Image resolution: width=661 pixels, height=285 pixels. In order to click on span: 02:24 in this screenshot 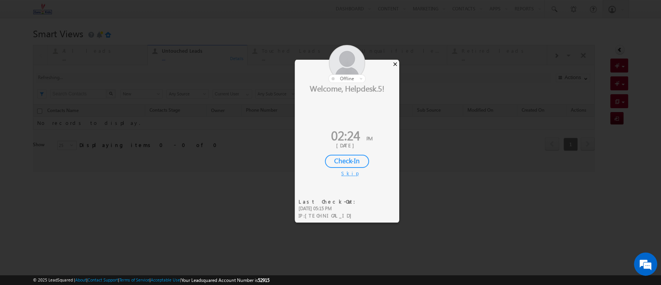, I will do `click(345, 135)`.